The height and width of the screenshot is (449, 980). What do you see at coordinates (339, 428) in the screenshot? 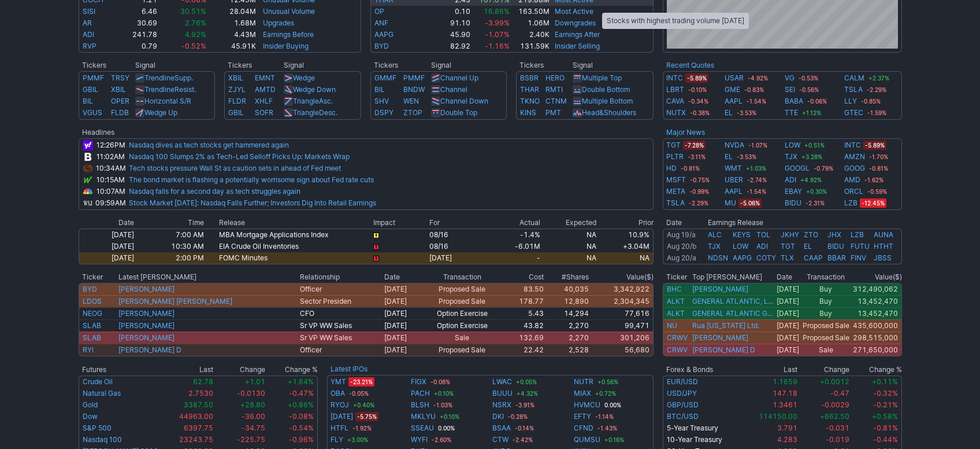
I see `a: HTFL` at bounding box center [339, 428].